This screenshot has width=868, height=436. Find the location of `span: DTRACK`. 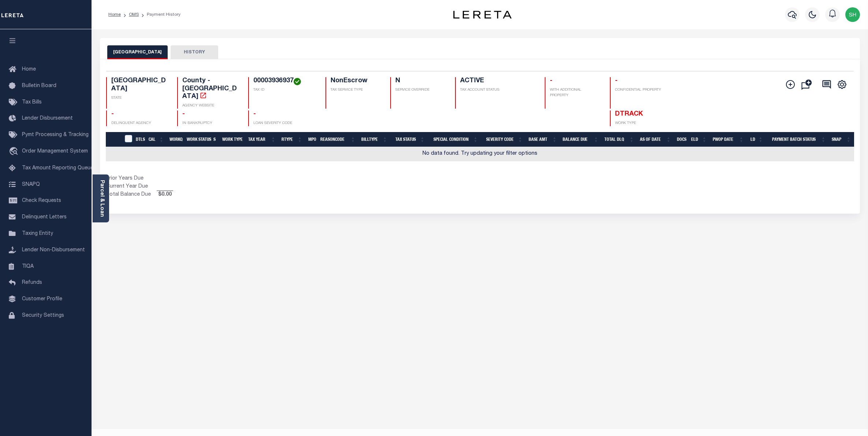

span: DTRACK is located at coordinates (629, 114).